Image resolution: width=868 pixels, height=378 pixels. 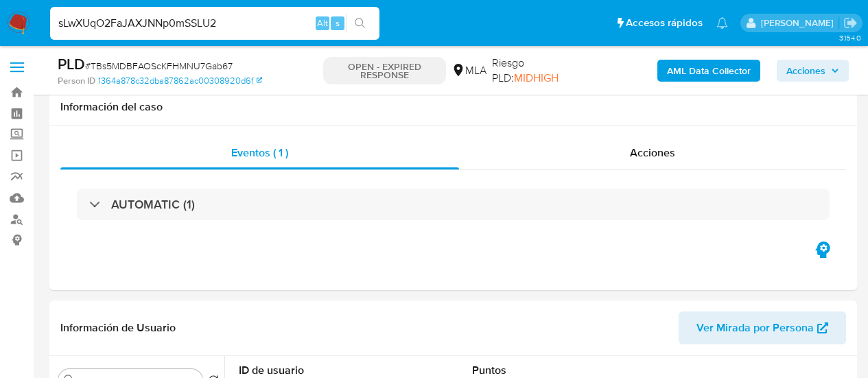 What do you see at coordinates (180, 81) in the screenshot?
I see `a: 1364a878c32dba87862ac00308920d6f` at bounding box center [180, 81].